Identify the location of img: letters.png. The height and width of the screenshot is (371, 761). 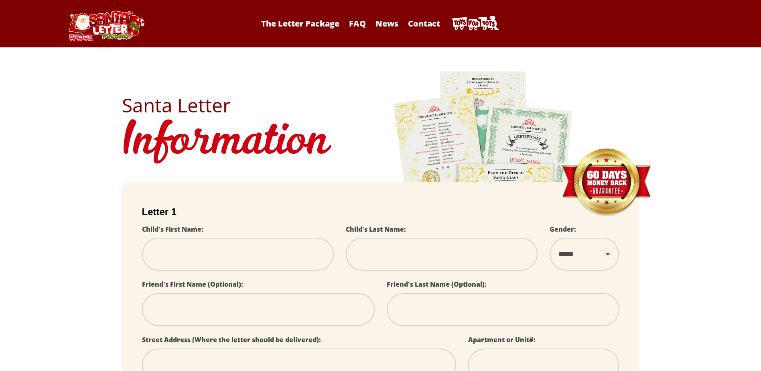
(483, 182).